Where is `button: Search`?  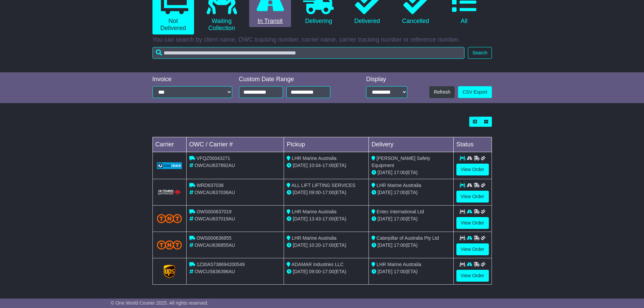 button: Search is located at coordinates (480, 53).